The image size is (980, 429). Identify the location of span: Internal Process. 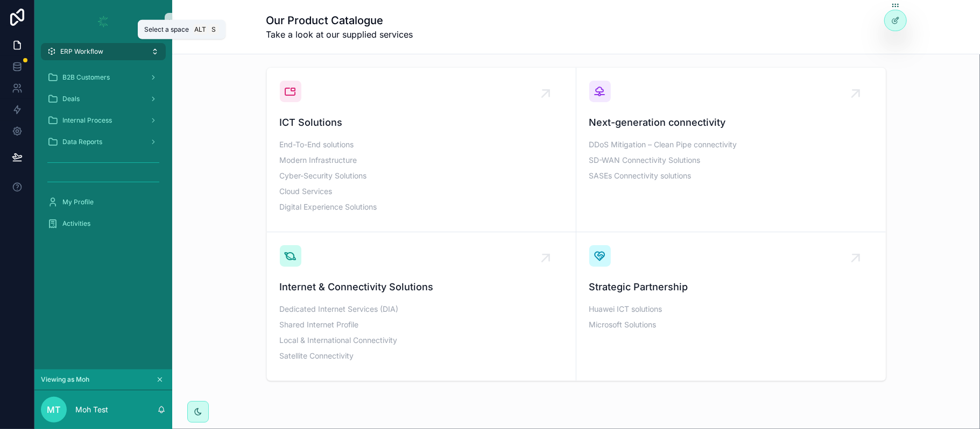
(87, 121).